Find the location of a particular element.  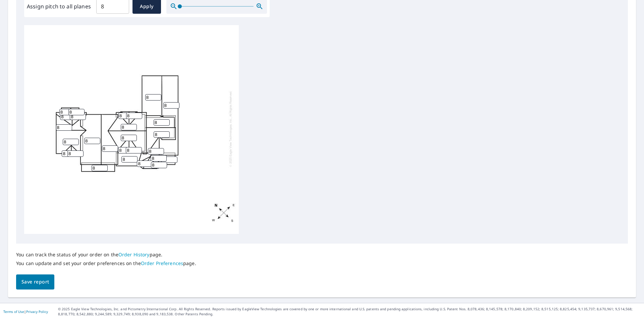

p: You can update and set your order preferences on the page. is located at coordinates (106, 263).